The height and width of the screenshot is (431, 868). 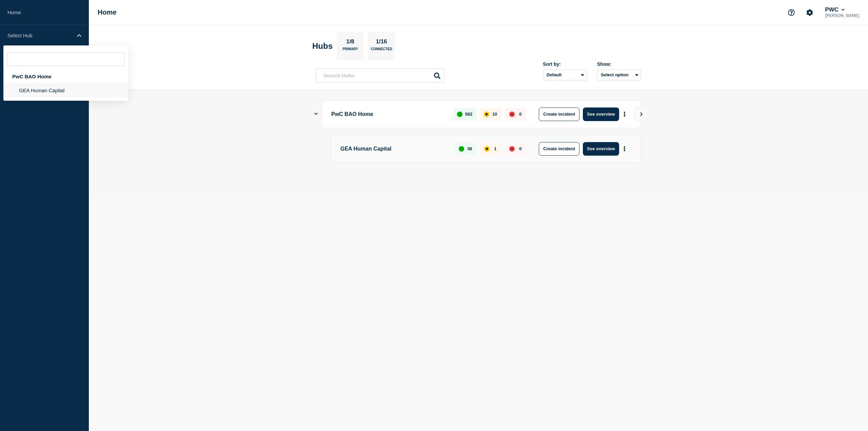 What do you see at coordinates (619, 75) in the screenshot?
I see `button: Select option` at bounding box center [619, 75].